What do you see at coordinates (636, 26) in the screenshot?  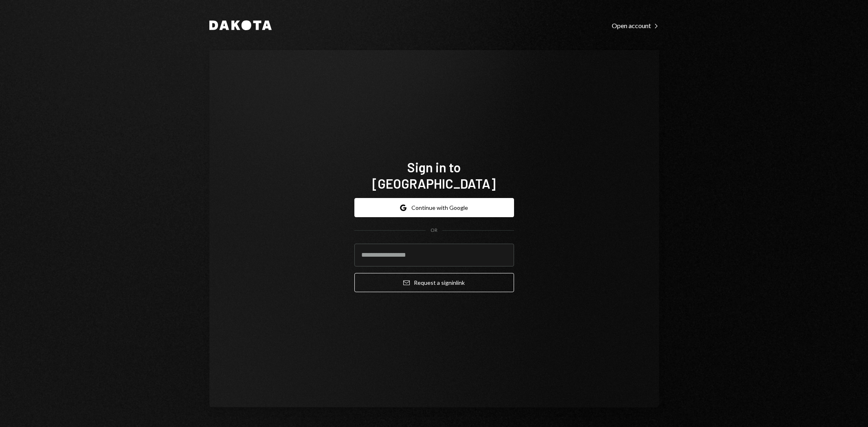 I see `div: Open account` at bounding box center [636, 26].